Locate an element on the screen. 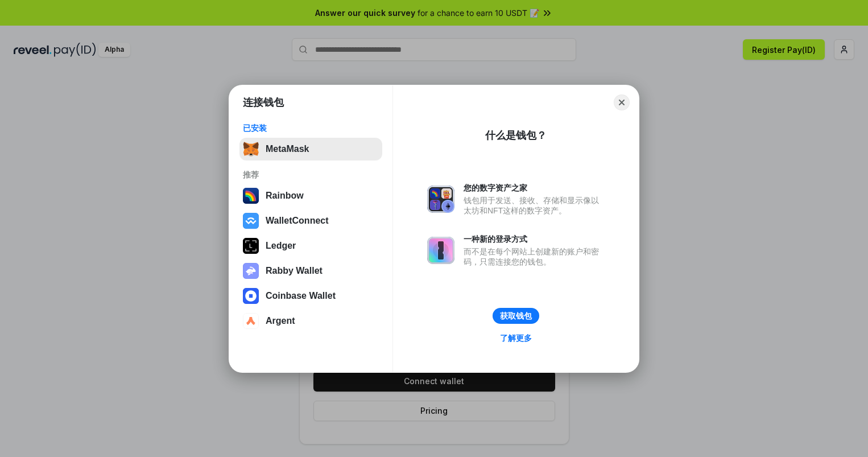  h1: 连接钱包 is located at coordinates (263, 102).